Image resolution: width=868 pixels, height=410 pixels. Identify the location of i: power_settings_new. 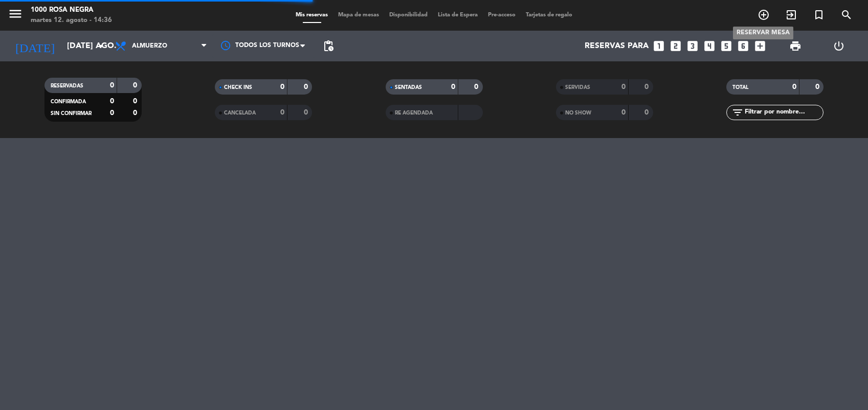
(839, 46).